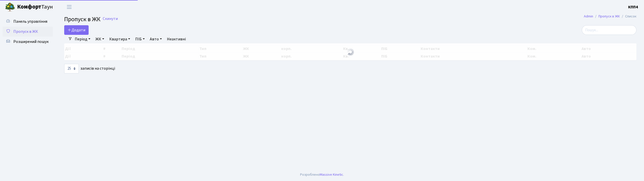 The width and height of the screenshot is (644, 181). What do you see at coordinates (140, 39) in the screenshot?
I see `a: ПІБ` at bounding box center [140, 39].